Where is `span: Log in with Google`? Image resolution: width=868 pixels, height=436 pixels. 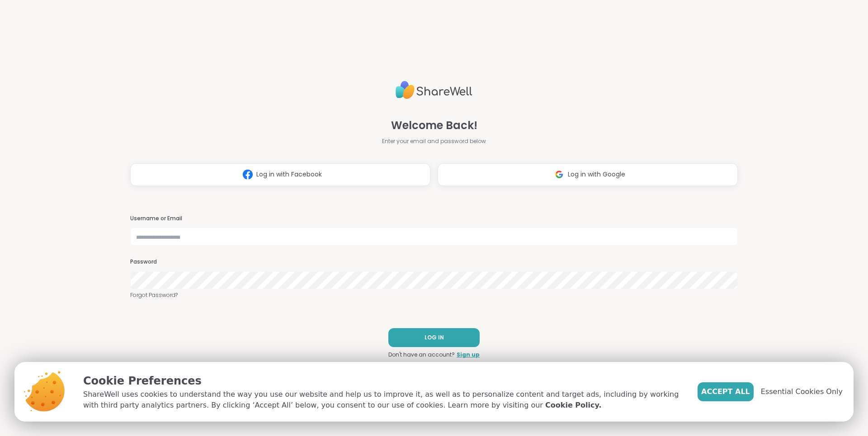
span: Log in with Google is located at coordinates (596, 175).